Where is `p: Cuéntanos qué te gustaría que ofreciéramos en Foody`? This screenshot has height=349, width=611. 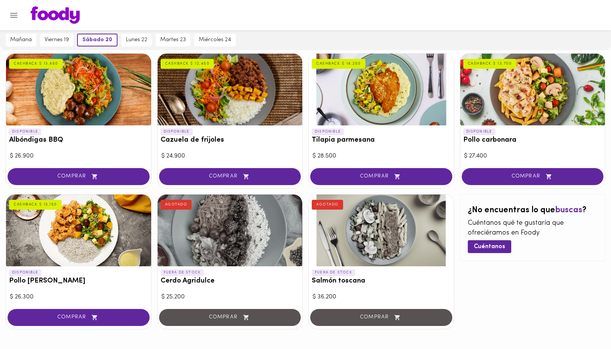
p: Cuéntanos qué te gustaría que ofreciéramos en Foody is located at coordinates (532, 228).